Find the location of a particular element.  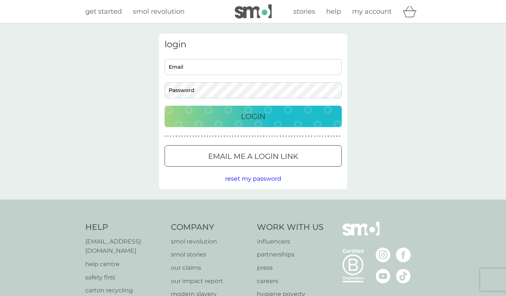

p: smol stories is located at coordinates (210, 254).